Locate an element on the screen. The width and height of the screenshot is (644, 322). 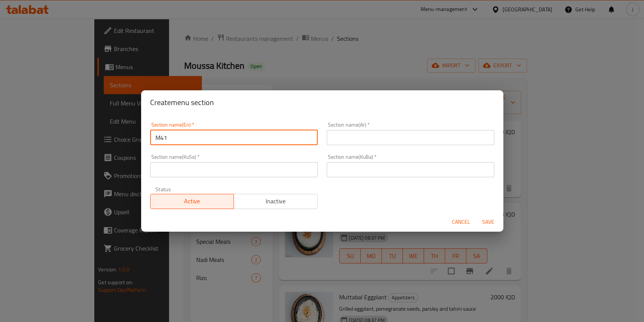
button: Cancel is located at coordinates (461, 222).